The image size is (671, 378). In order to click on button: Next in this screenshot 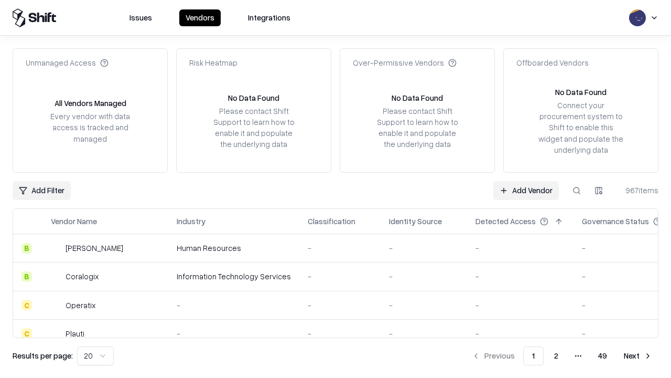, I will do `click(638, 356)`.